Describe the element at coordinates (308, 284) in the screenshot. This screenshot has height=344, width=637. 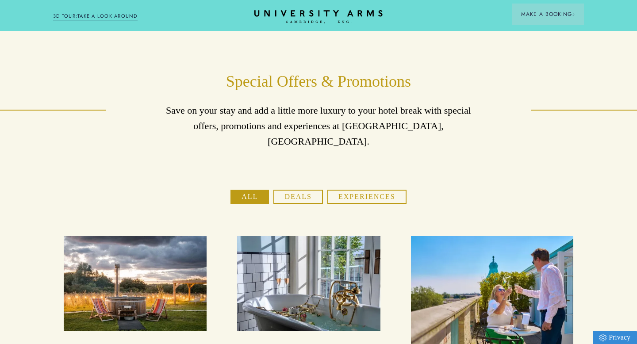
I see `img: image-a678a3d208f2065fc5890bd5da5830c7877c1e53-3983x2660-jpg` at that location.